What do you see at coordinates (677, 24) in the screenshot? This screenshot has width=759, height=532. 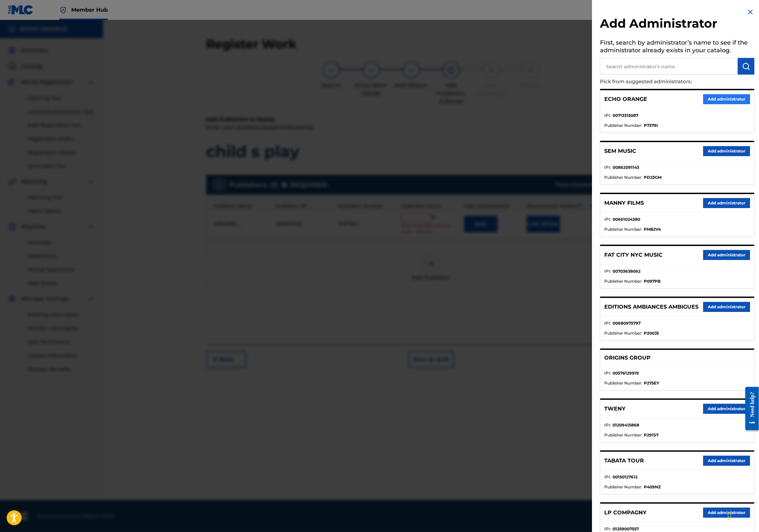 I see `h2: Add Administrator` at bounding box center [677, 24].